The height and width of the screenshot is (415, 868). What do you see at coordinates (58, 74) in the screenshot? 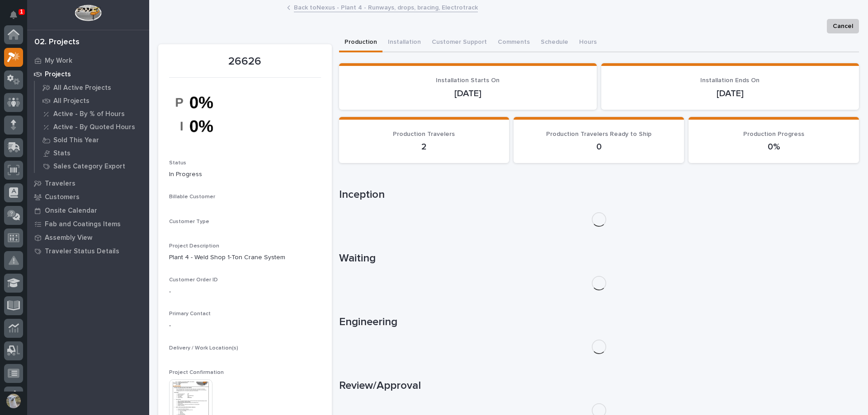
I see `p: Projects` at bounding box center [58, 74].